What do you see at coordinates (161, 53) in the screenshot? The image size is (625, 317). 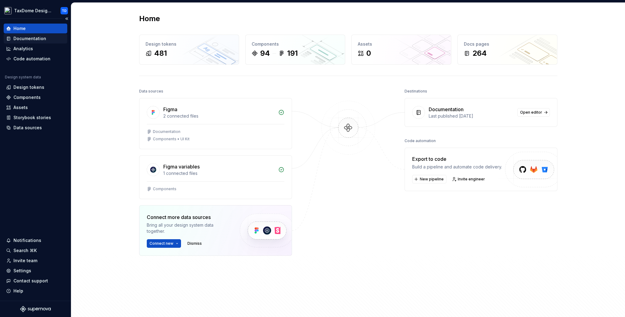 I see `div: 481` at bounding box center [161, 53].